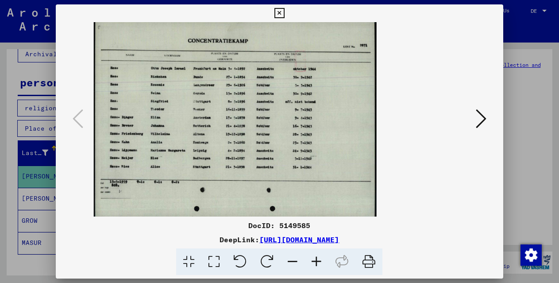 The image size is (559, 283). I want to click on img: Change consent, so click(531, 255).